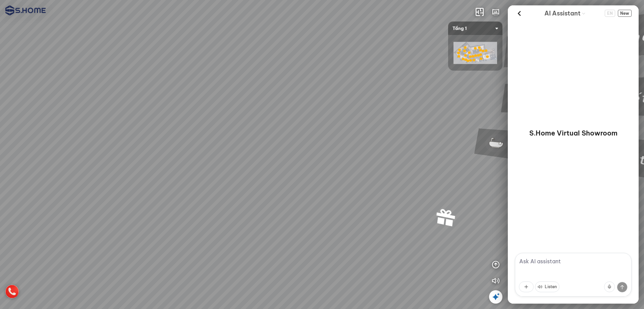 This screenshot has width=644, height=309. What do you see at coordinates (563, 13) in the screenshot?
I see `span: AI Assistant` at bounding box center [563, 13].